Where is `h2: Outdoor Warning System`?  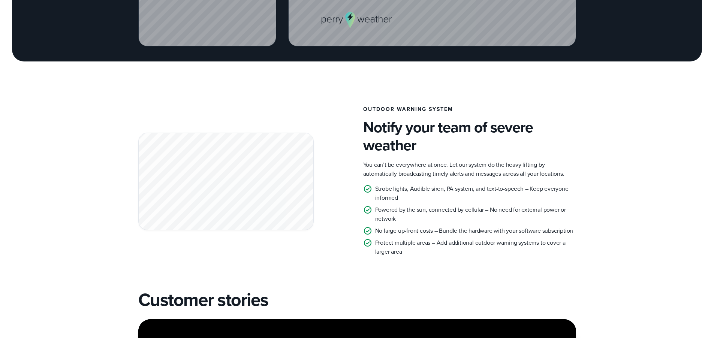 h2: Outdoor Warning System is located at coordinates (469, 109).